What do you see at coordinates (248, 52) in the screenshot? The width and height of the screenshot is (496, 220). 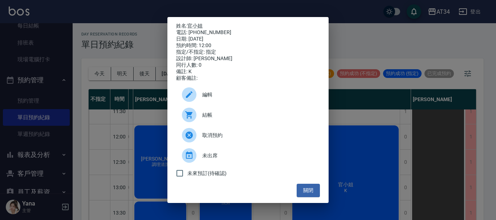 I see `div: 指定/不指定: 指定` at bounding box center [248, 52].